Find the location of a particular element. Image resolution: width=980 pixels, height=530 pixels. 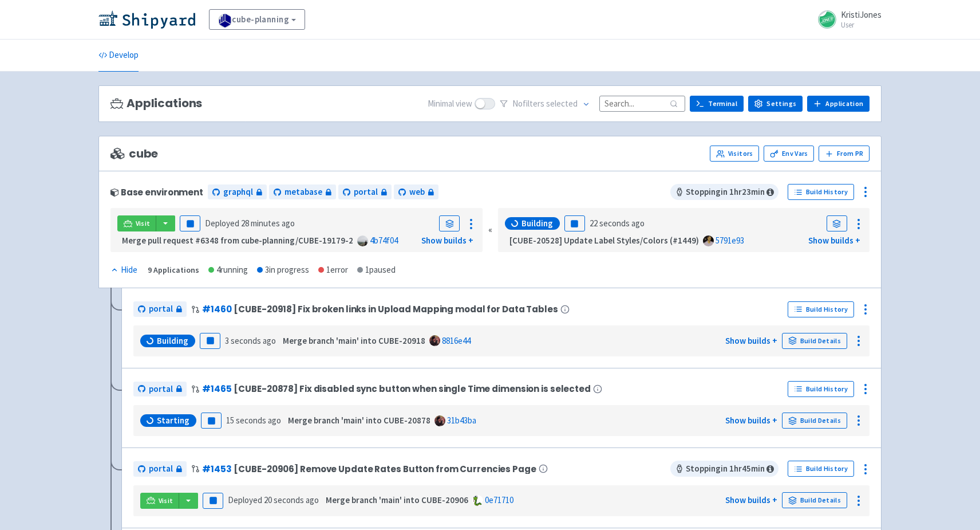

time: 28 minutes ago is located at coordinates (268, 223).